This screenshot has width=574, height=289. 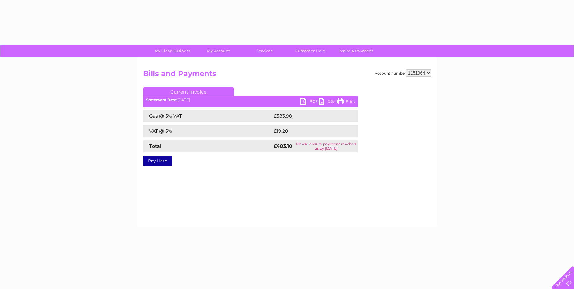 I want to click on a: Make A Payment, so click(x=356, y=51).